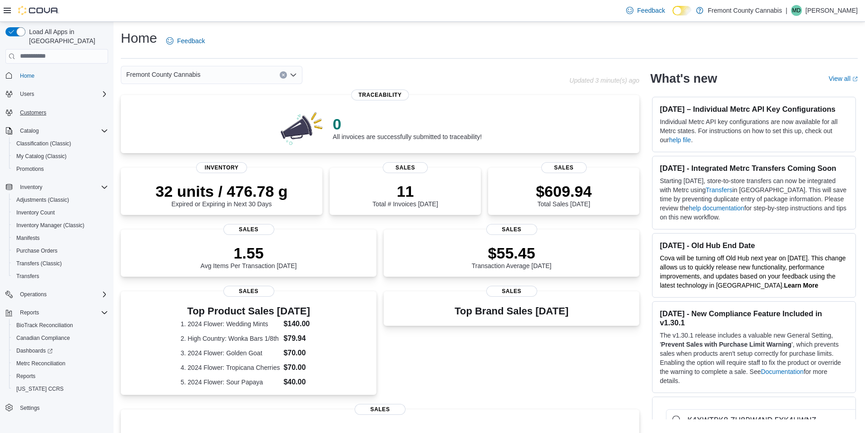 This screenshot has height=433, width=865. What do you see at coordinates (44, 143) in the screenshot?
I see `span: Classification (Classic)` at bounding box center [44, 143].